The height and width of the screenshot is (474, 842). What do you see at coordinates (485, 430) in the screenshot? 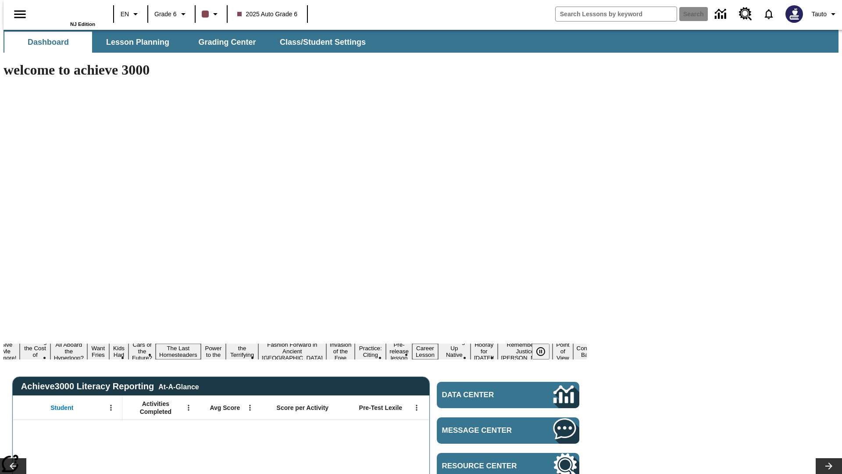
I see `span: Message Center` at bounding box center [485, 430].